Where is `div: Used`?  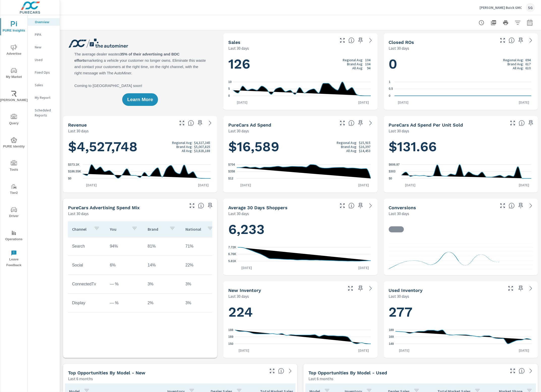
div: Used is located at coordinates (43, 60).